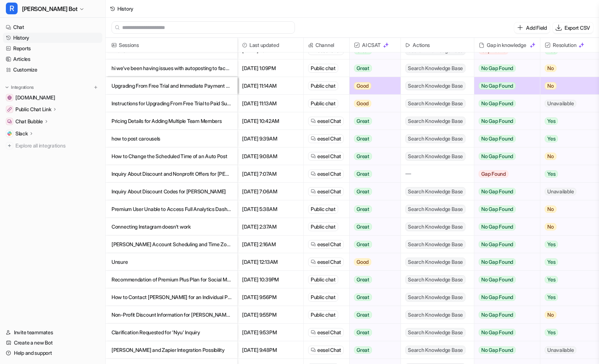 Image resolution: width=599 pixels, height=364 pixels. What do you see at coordinates (327, 45) in the screenshot?
I see `span: Channel` at bounding box center [327, 45].